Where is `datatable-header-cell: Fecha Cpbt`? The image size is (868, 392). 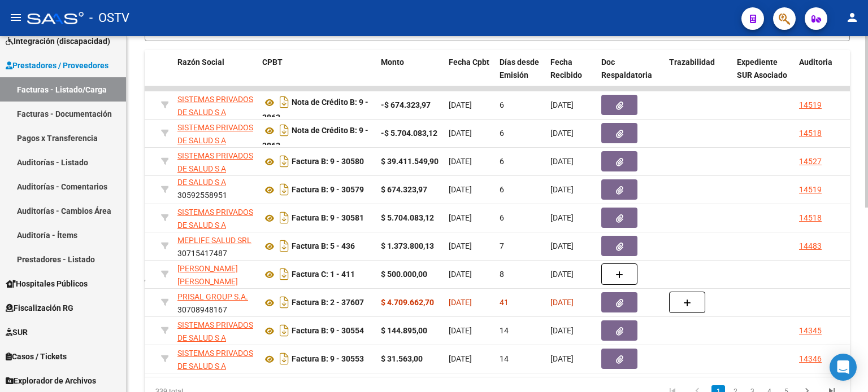 datatable-header-cell: Fecha Cpbt is located at coordinates (469, 75).